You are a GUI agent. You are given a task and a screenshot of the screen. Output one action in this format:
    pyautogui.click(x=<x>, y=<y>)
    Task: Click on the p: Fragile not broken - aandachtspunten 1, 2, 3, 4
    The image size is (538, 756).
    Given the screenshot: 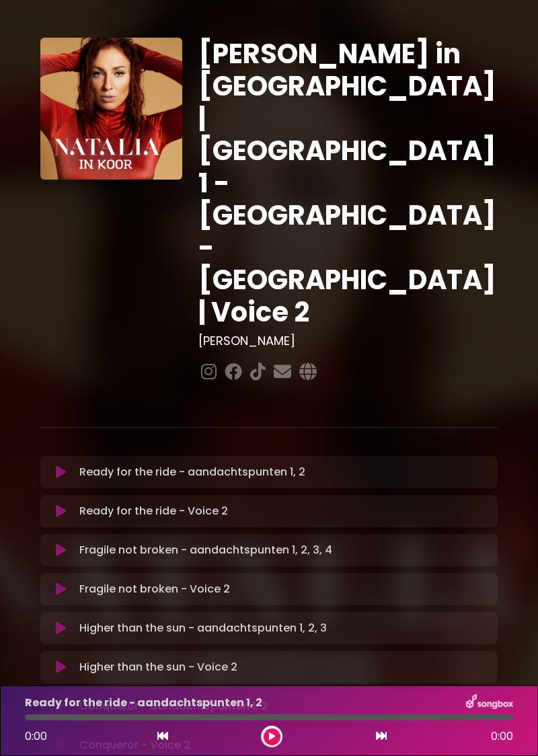 What is the action you would take?
    pyautogui.click(x=206, y=550)
    